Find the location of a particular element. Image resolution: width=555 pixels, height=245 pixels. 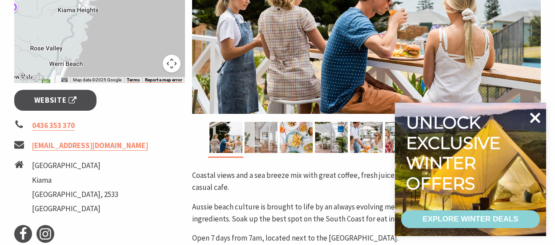

a: Terms (opens in new tab) is located at coordinates (133, 80).